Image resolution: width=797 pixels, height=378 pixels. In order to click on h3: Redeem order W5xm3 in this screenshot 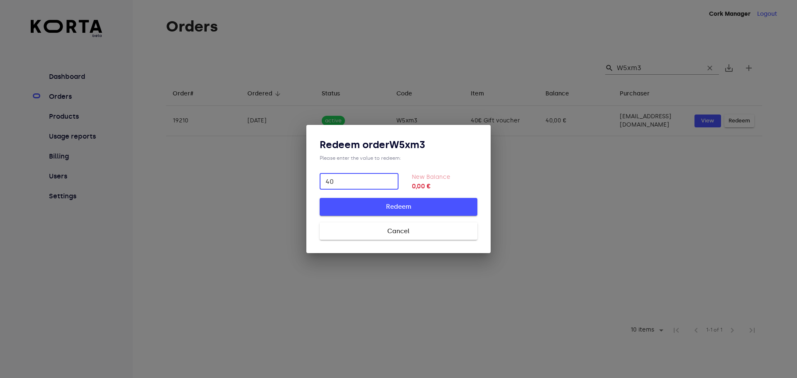, I will do `click(398, 145)`.